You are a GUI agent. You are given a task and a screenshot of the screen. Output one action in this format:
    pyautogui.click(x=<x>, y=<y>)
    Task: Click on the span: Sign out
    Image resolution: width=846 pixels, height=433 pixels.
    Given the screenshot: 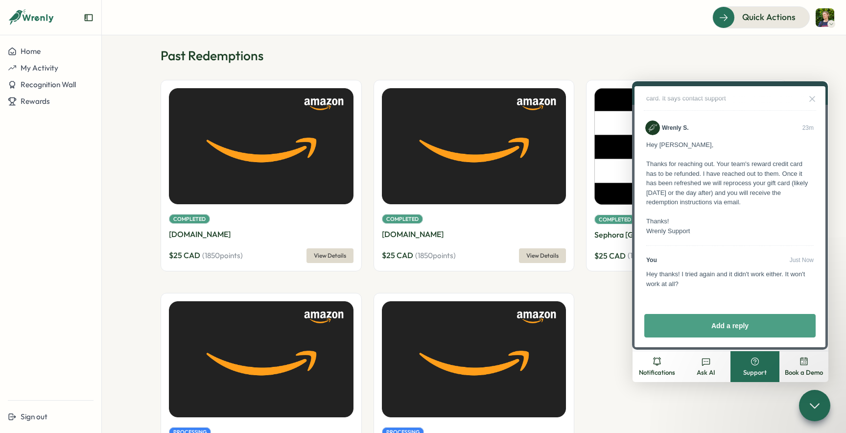 What is the action you would take?
    pyautogui.click(x=34, y=416)
    